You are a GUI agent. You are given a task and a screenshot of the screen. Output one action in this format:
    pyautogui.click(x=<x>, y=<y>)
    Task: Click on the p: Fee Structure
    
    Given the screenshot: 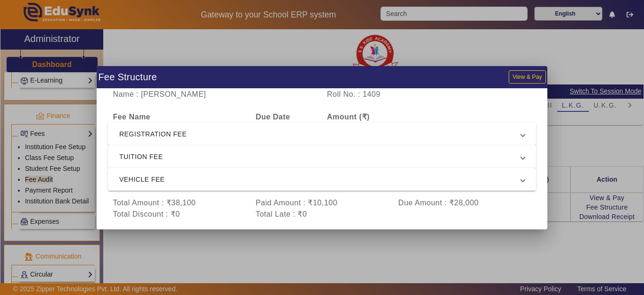 What is the action you would take?
    pyautogui.click(x=127, y=77)
    